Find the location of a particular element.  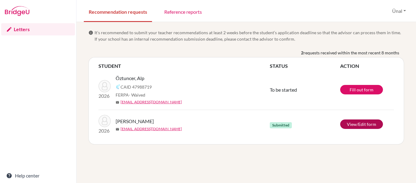

a: Fill out form is located at coordinates (361, 90).